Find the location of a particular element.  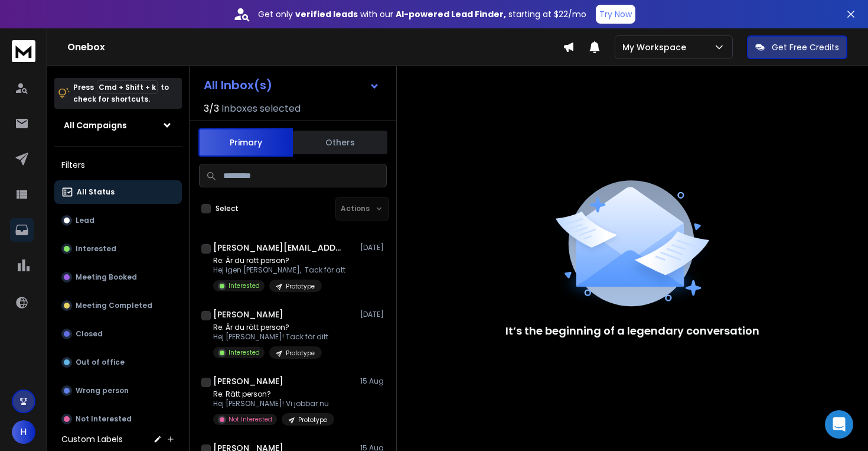

span: Cmd + Shift + k is located at coordinates (127, 87).